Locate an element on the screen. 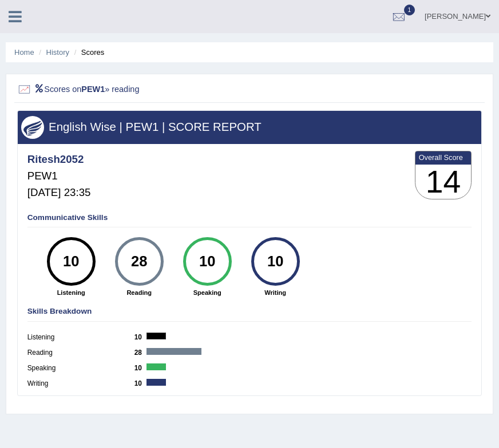 The height and width of the screenshot is (448, 499). h2: Scores on » reading is located at coordinates (161, 90).